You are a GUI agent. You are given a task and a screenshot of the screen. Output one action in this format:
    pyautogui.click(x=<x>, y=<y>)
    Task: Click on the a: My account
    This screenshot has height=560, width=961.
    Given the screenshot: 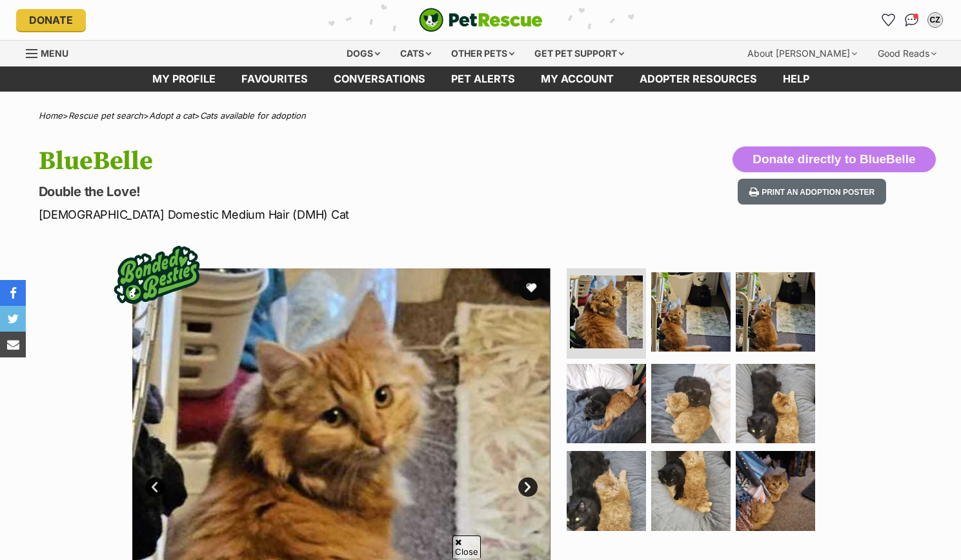 What is the action you would take?
    pyautogui.click(x=577, y=78)
    